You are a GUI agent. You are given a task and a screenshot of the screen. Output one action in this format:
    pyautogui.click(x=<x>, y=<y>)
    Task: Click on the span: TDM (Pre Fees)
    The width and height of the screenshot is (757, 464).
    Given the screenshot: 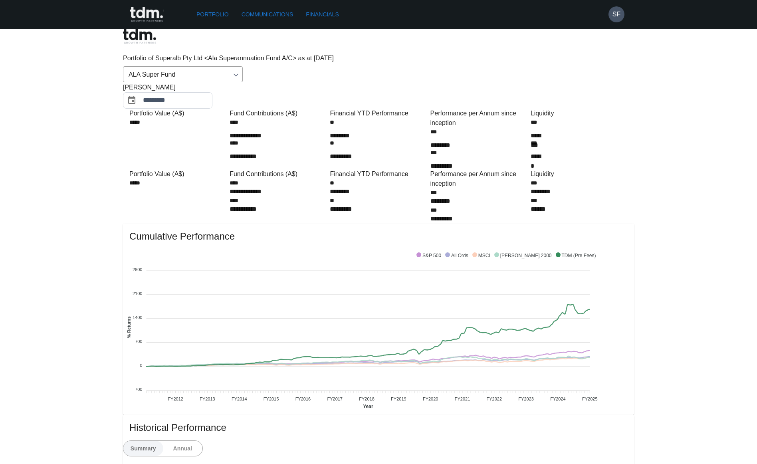 What is the action you would take?
    pyautogui.click(x=575, y=255)
    